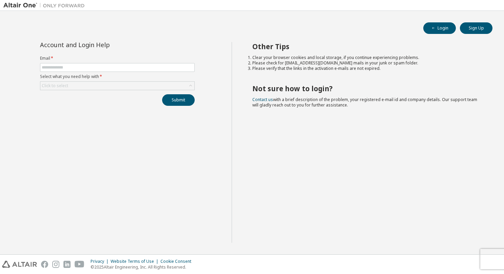 The image size is (504, 274). I want to click on p: © 2025 Altair Engineering, Inc. All Rights Reserved., so click(143, 267).